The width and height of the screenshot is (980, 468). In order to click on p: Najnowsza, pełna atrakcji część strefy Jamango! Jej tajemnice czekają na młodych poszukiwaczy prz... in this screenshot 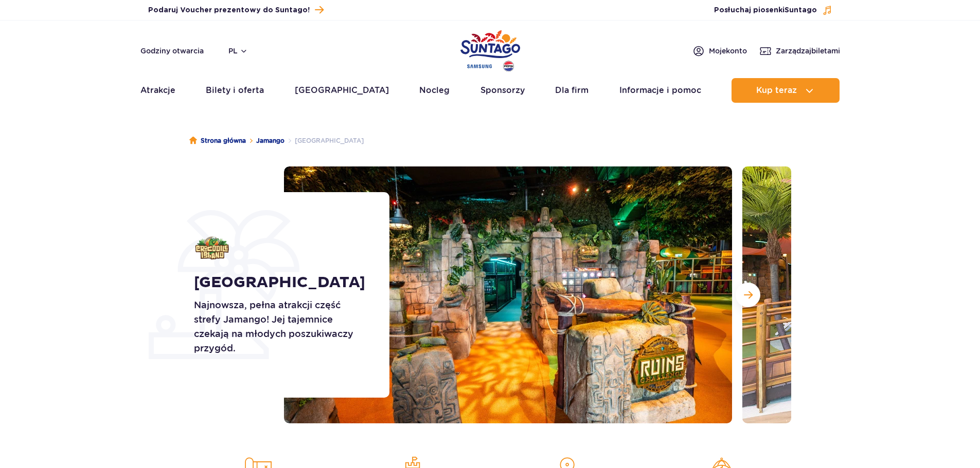, I will do `click(280, 327)`.